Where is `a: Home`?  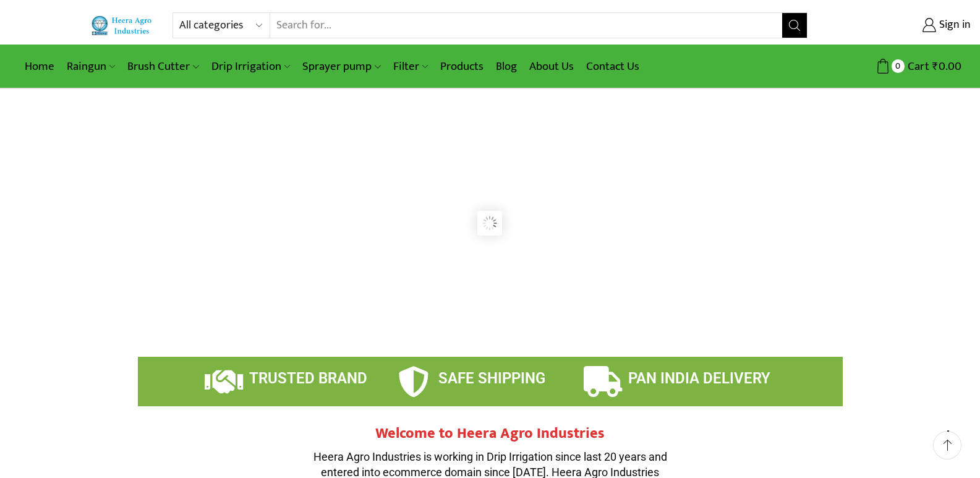 a: Home is located at coordinates (40, 66).